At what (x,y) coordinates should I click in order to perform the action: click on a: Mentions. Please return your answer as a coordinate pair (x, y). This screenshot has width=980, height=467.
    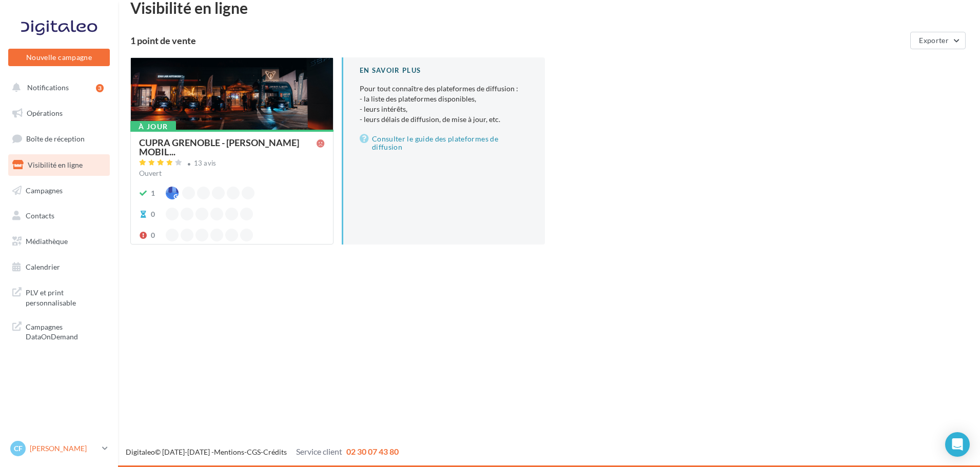
    Looking at the image, I should click on (229, 452).